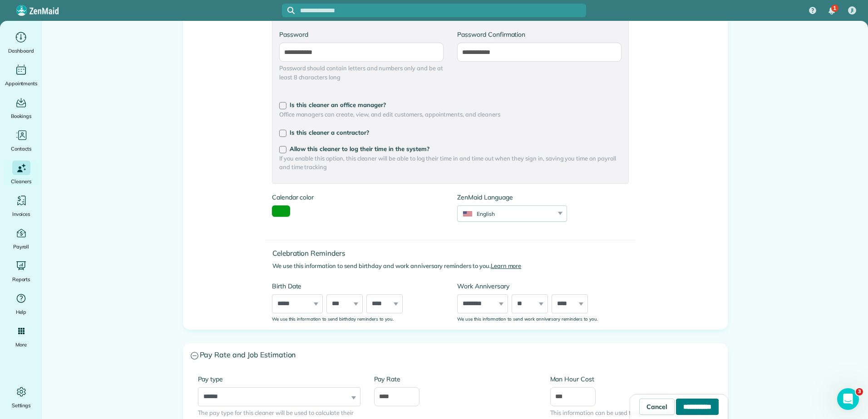 This screenshot has height=419, width=868. Describe the element at coordinates (21, 43) in the screenshot. I see `a: Dashboard` at that location.